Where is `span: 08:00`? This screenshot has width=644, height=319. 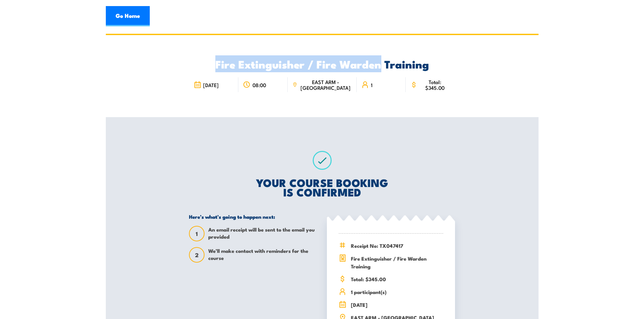
span: 08:00 is located at coordinates (259, 85).